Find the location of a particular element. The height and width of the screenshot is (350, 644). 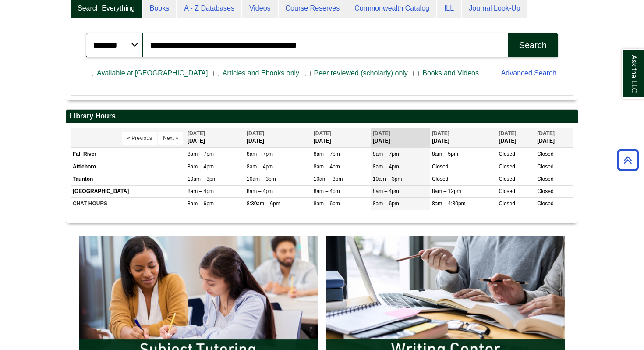

input: Peer reviewed (scholarly) only is located at coordinates (308, 74).